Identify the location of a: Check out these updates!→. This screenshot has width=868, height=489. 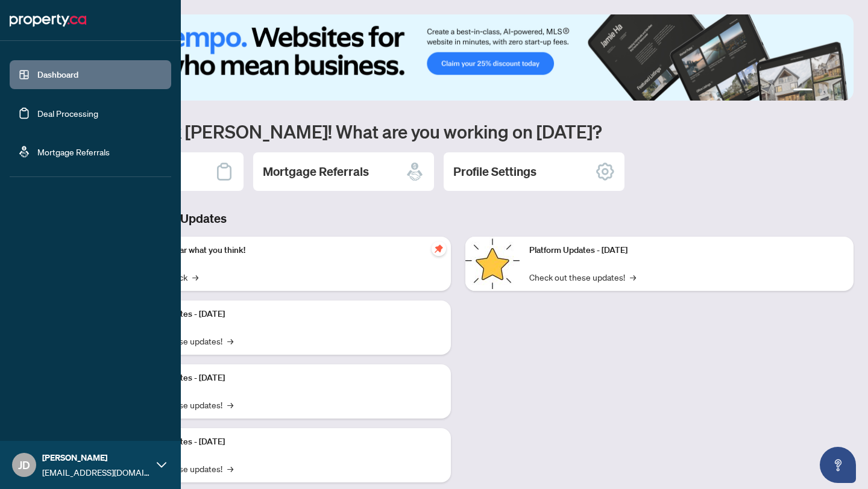
(582, 277).